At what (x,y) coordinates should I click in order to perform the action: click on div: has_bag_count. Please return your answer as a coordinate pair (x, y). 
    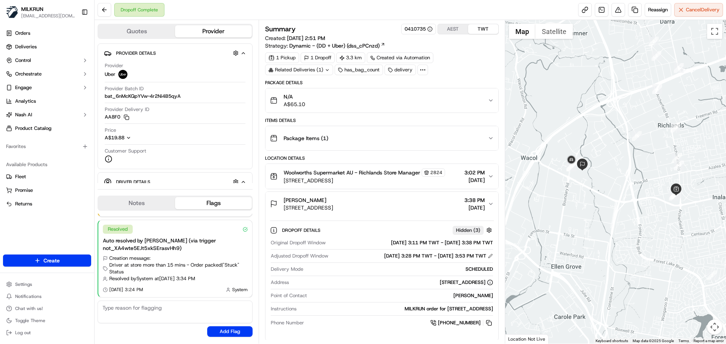
    Looking at the image, I should click on (359, 70).